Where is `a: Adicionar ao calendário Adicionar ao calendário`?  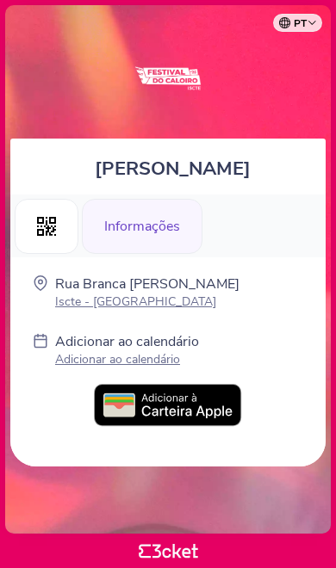
a: Adicionar ao calendário Adicionar ao calendário is located at coordinates (127, 351).